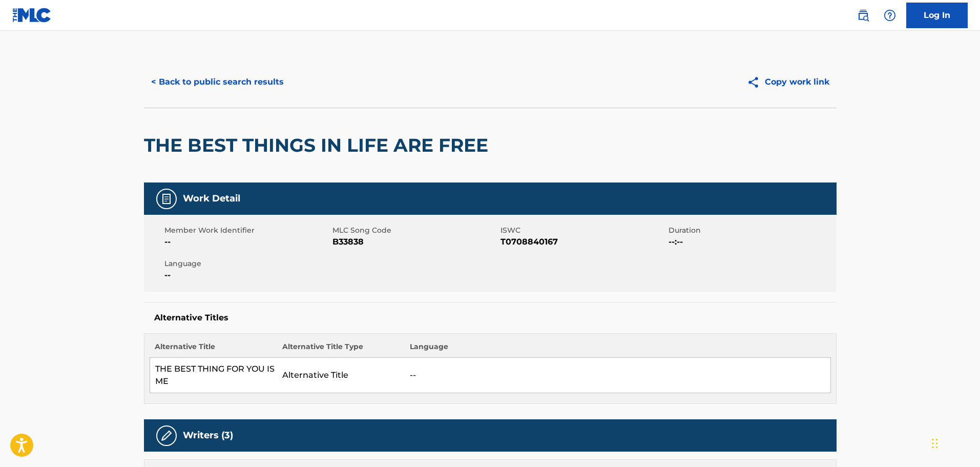  What do you see at coordinates (583, 242) in the screenshot?
I see `span: T0708840167` at bounding box center [583, 242].